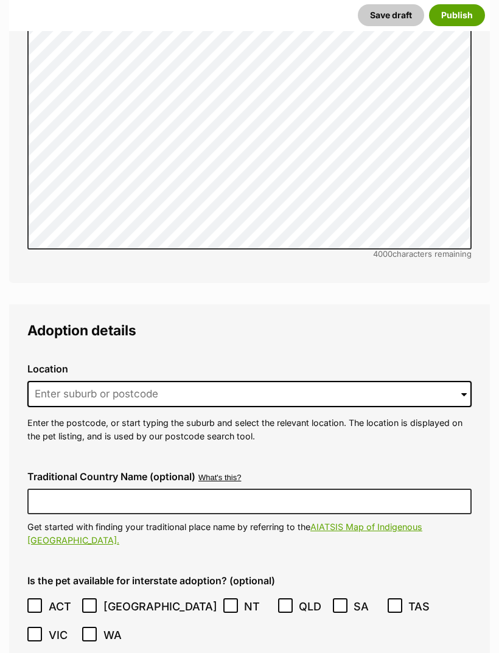 The height and width of the screenshot is (653, 499). Describe the element at coordinates (250, 254) in the screenshot. I see `div: characters remaining` at that location.